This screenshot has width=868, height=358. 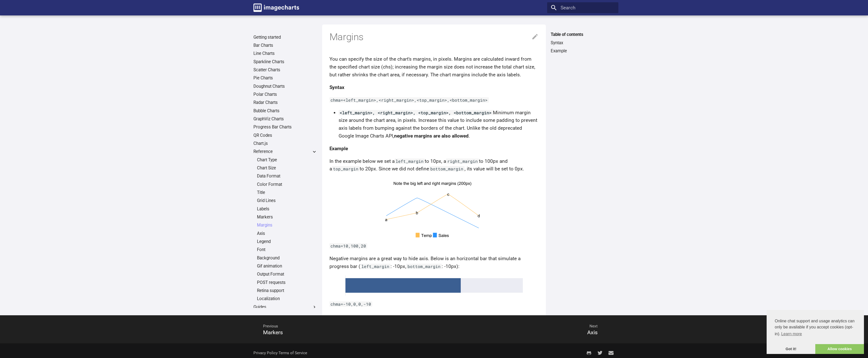 I want to click on a: Axis, so click(x=287, y=234).